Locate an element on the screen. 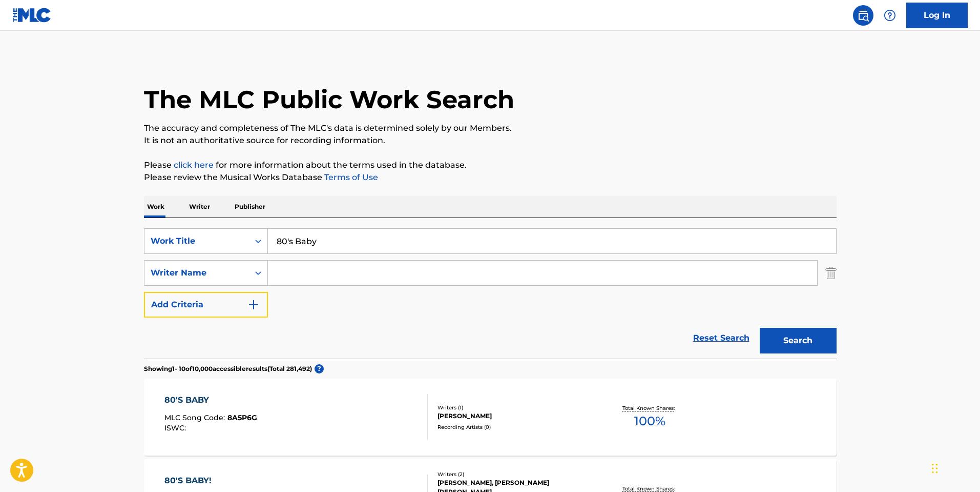  p: The accuracy and completeness of The MLC's data is determined solely by our Members. is located at coordinates (491, 128).